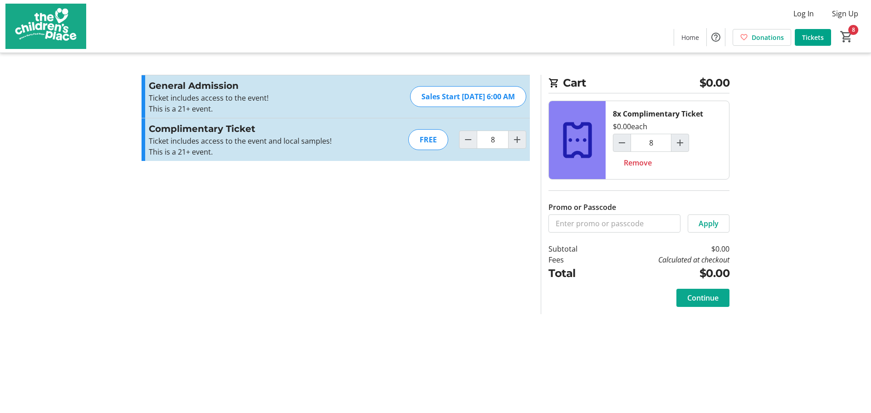 The width and height of the screenshot is (871, 413). What do you see at coordinates (703, 298) in the screenshot?
I see `span: Continue` at bounding box center [703, 298].